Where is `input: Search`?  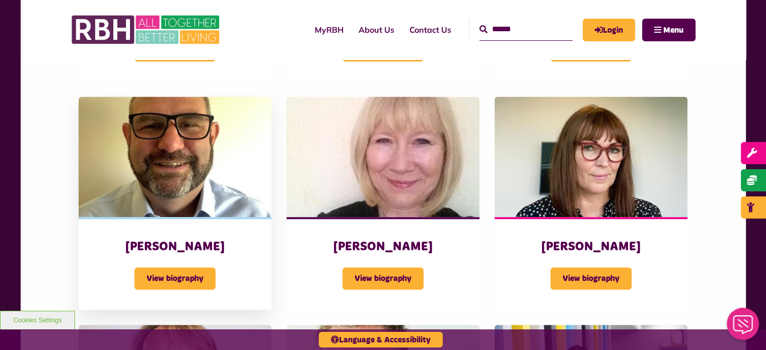
input: Search is located at coordinates (526, 29).